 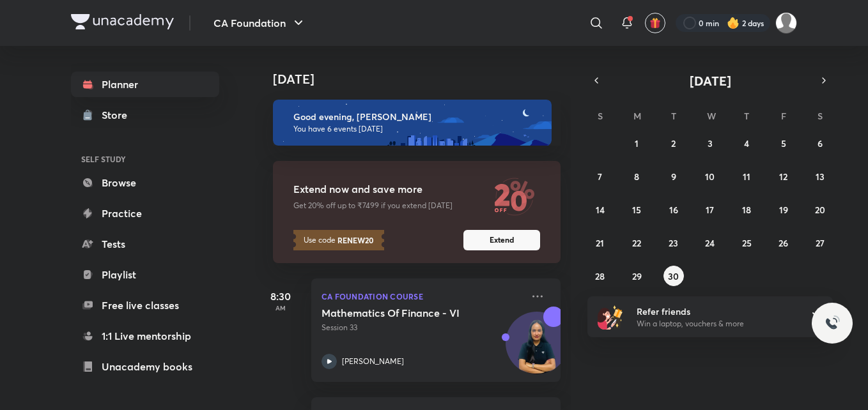 What do you see at coordinates (636, 177) in the screenshot?
I see `button: September 8, 2025` at bounding box center [636, 177].